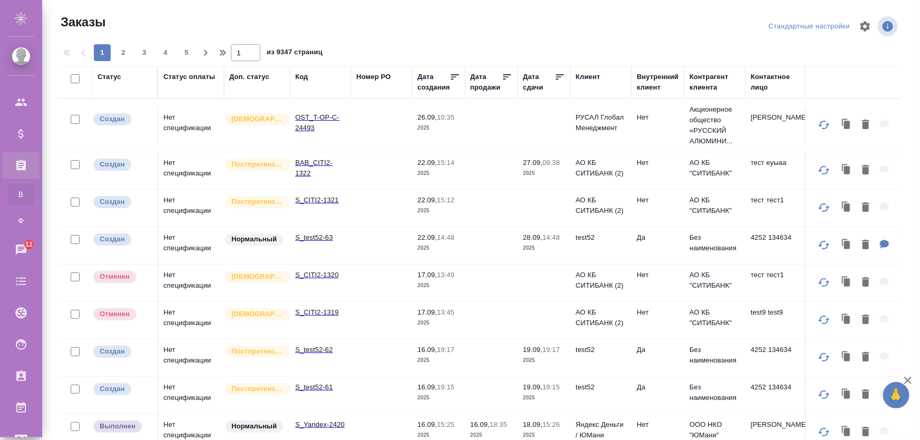  Describe the element at coordinates (249, 77) in the screenshot. I see `div: Доп. статус` at that location.